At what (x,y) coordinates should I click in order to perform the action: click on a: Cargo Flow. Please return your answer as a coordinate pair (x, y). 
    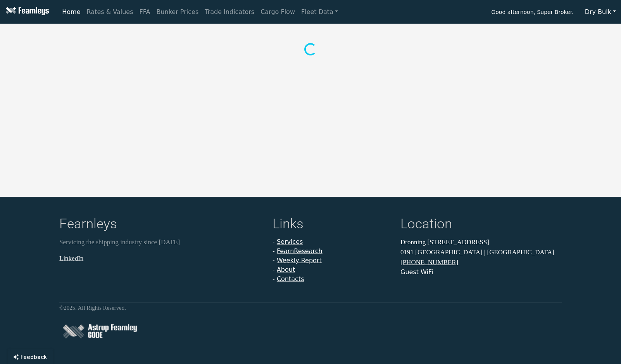
    Looking at the image, I should click on (278, 12).